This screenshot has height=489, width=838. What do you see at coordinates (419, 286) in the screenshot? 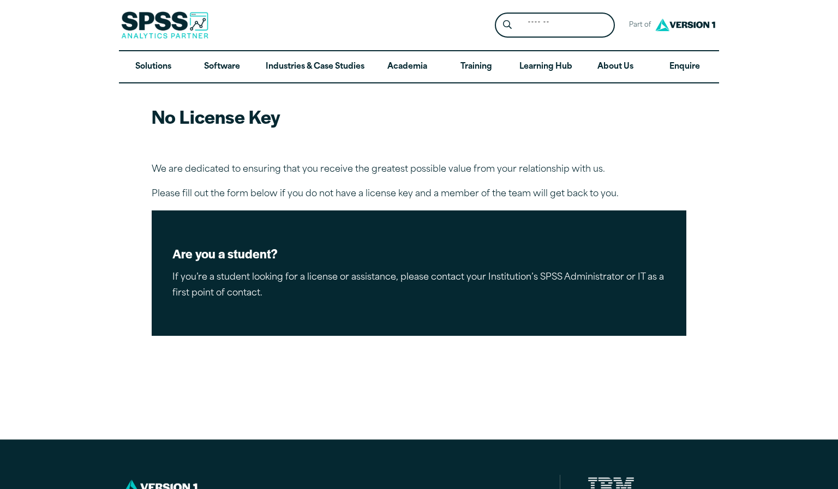
I see `p: If you’re a student looking for a license or assistance, please contact your Institution’s SPSS A...` at bounding box center [419, 286].